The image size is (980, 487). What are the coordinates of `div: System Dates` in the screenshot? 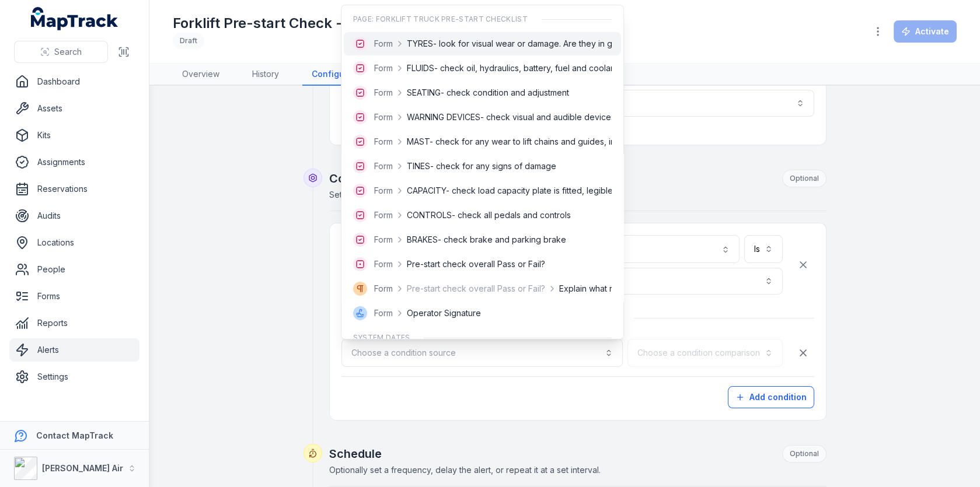 It's located at (482, 338).